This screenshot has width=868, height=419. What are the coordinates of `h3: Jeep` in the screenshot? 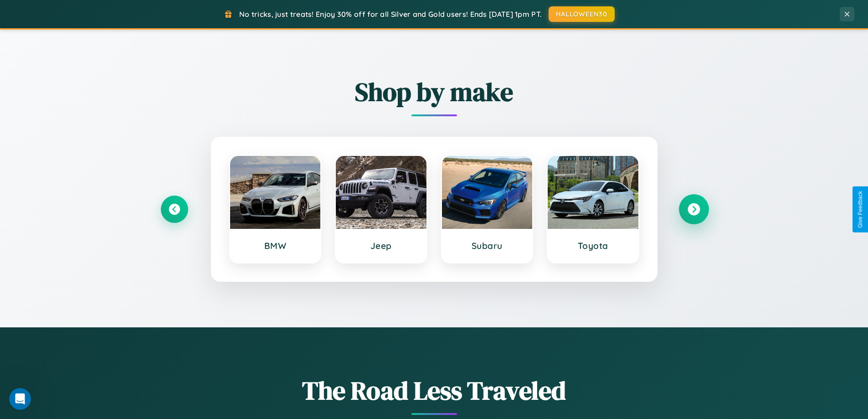 It's located at (381, 246).